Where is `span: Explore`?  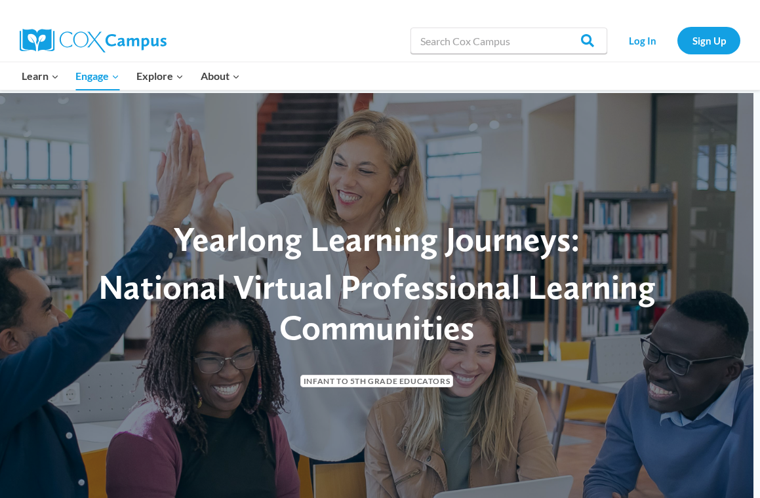 span: Explore is located at coordinates (160, 76).